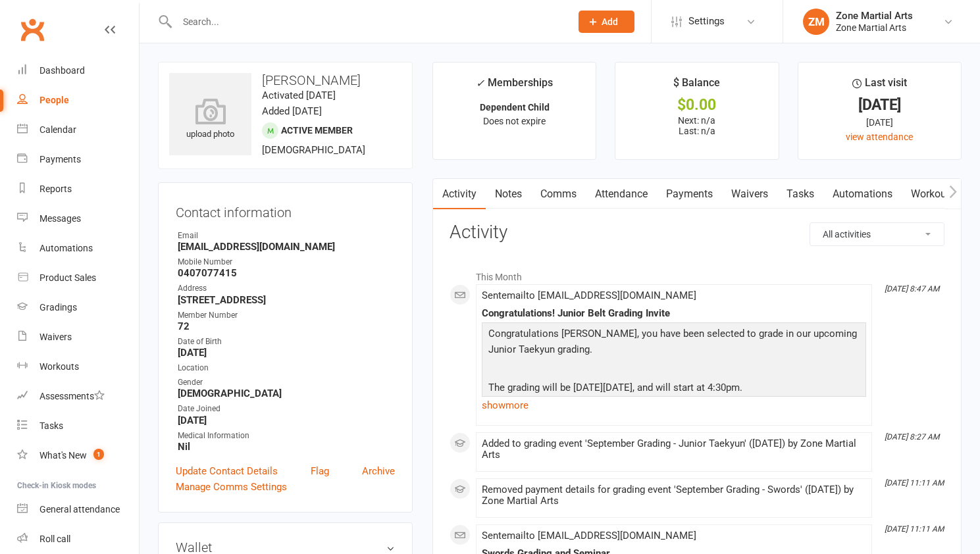 Image resolution: width=980 pixels, height=554 pixels. I want to click on div: Messages, so click(60, 219).